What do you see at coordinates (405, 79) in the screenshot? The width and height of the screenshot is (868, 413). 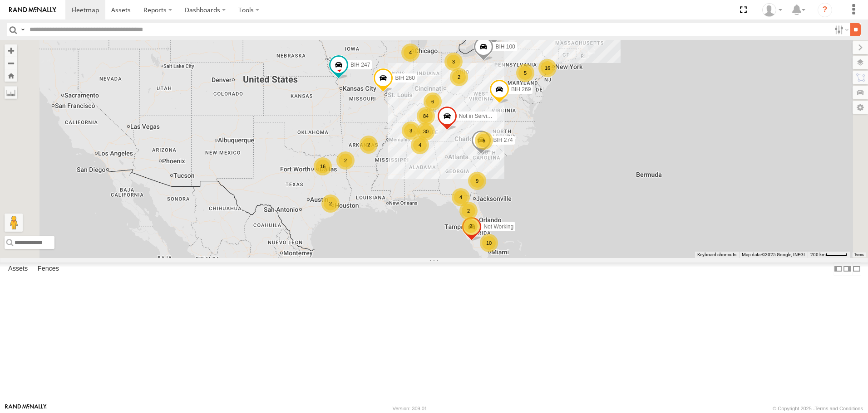 I see `span: BIH 260` at bounding box center [405, 79].